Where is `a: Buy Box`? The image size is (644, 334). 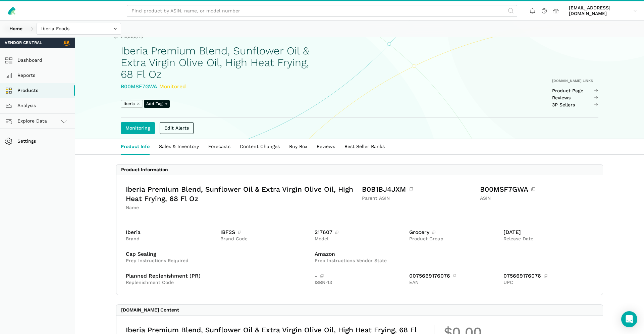
a: Buy Box is located at coordinates (298, 147).